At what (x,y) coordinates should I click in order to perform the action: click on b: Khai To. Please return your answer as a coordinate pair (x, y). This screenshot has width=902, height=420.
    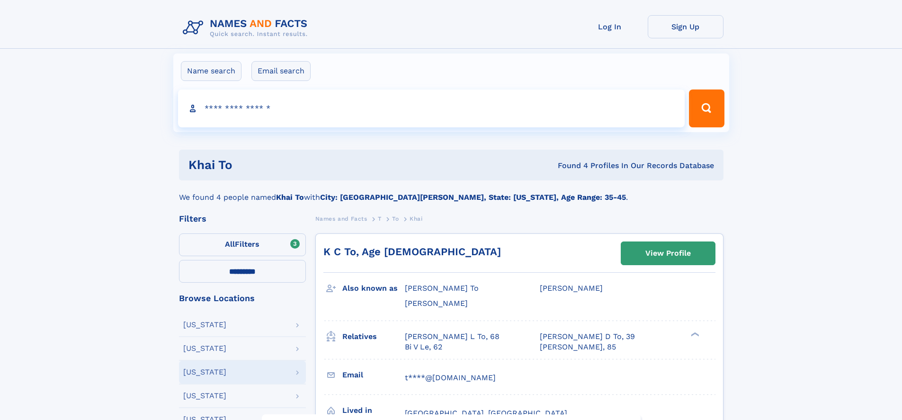
    Looking at the image, I should click on (290, 197).